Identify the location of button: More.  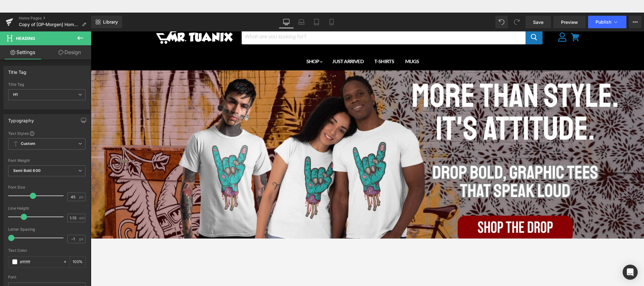
(635, 22).